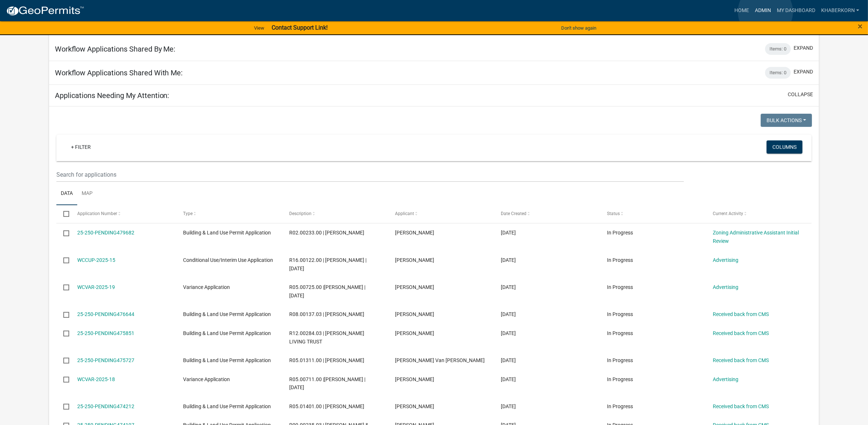  What do you see at coordinates (106, 233) in the screenshot?
I see `a: 25-250-PENDING479682` at bounding box center [106, 233].